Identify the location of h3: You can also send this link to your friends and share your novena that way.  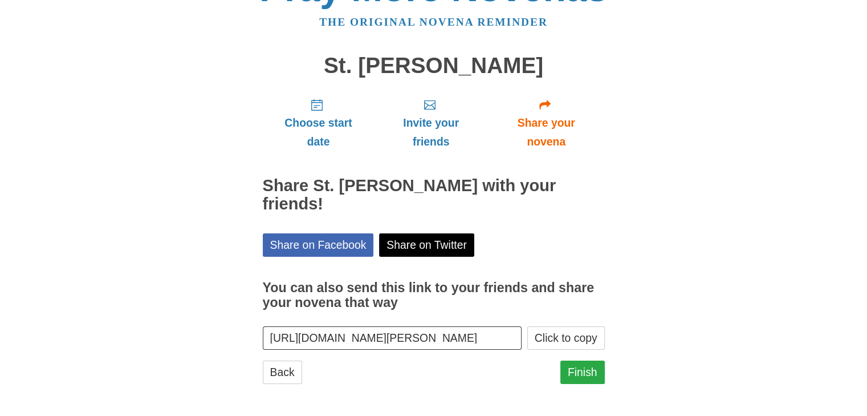
(434, 295).